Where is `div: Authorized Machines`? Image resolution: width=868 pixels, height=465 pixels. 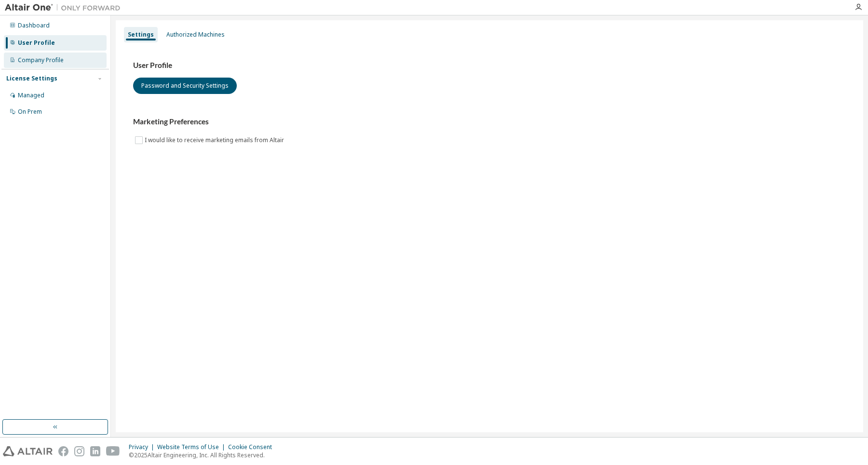
div: Authorized Machines is located at coordinates (195, 34).